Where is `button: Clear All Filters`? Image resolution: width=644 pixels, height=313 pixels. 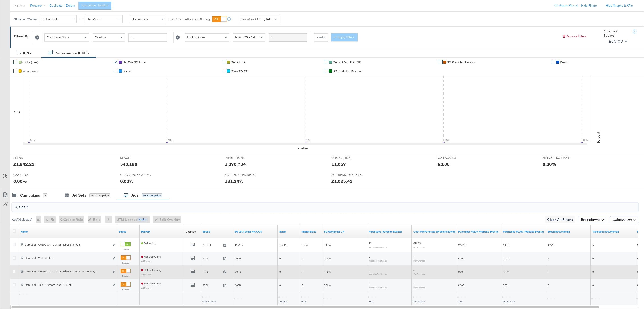 button: Clear All Filters is located at coordinates (560, 220).